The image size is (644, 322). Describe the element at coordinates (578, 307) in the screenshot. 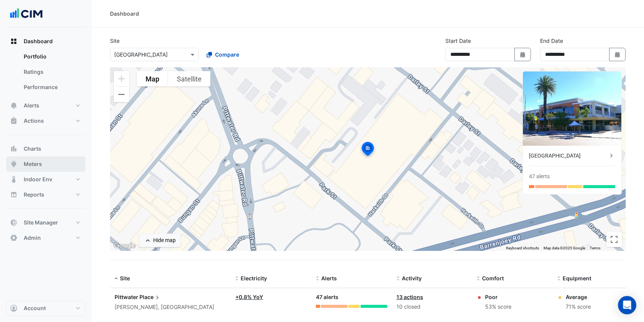

I see `div: 71% score` at that location.